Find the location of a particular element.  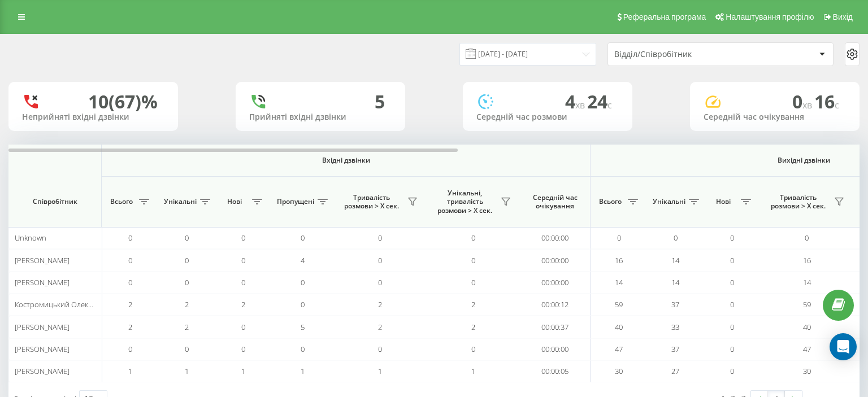

span: Співробітник is located at coordinates (55, 201).